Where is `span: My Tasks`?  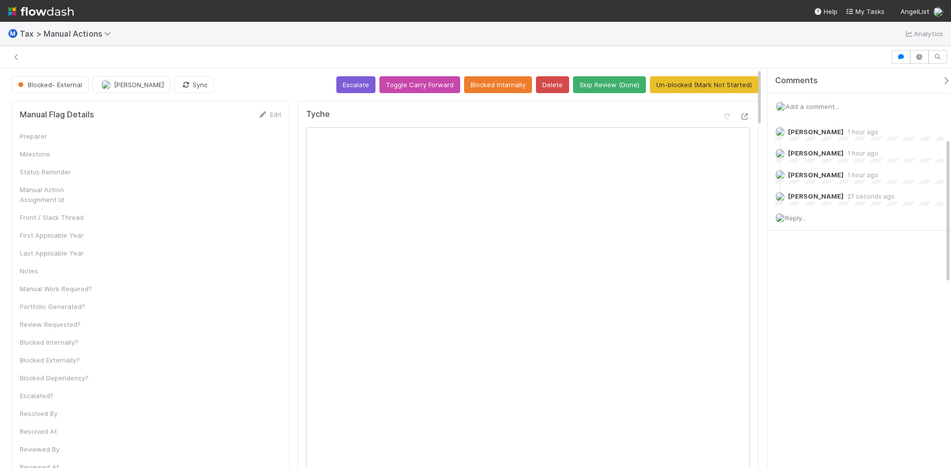
span: My Tasks is located at coordinates (865, 11).